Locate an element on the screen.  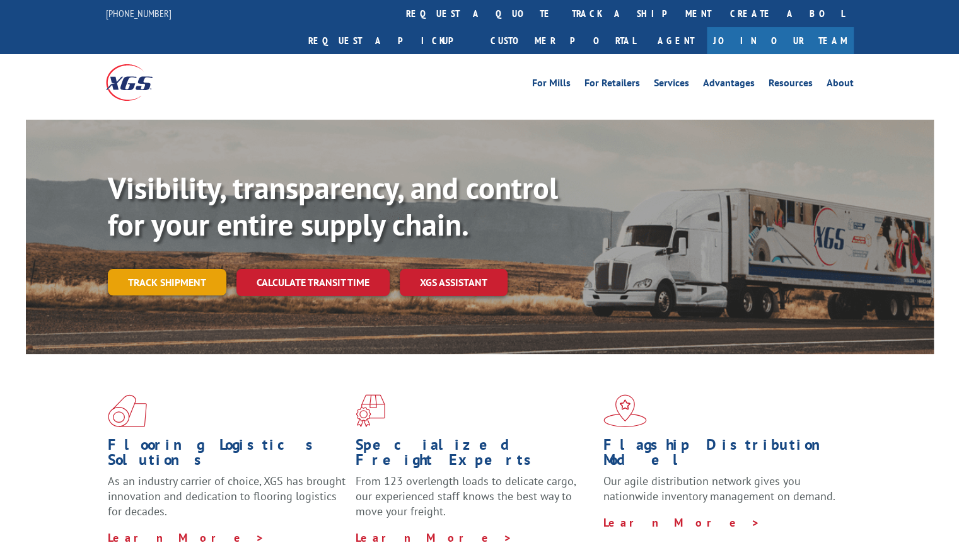
a: Services is located at coordinates (672, 85).